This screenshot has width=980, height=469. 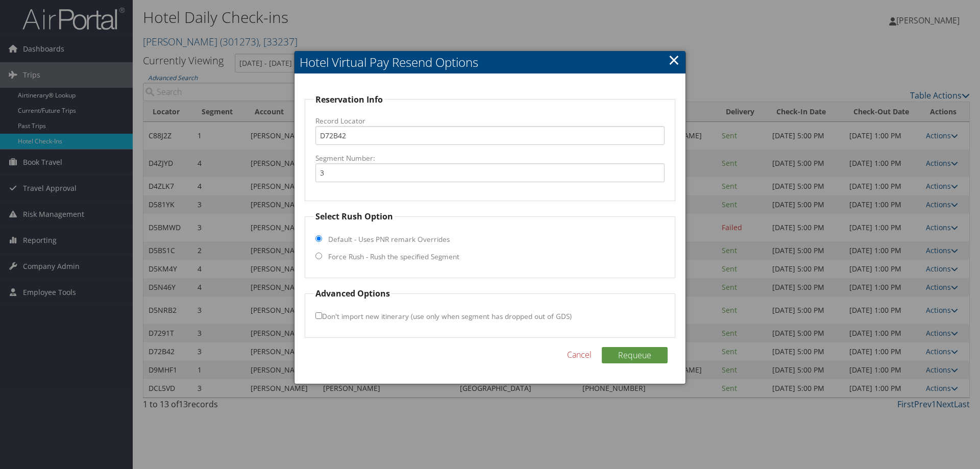 What do you see at coordinates (443, 316) in the screenshot?
I see `label: Don't import new itinerary (use only when segment has dropped out of GDS)` at bounding box center [443, 316].